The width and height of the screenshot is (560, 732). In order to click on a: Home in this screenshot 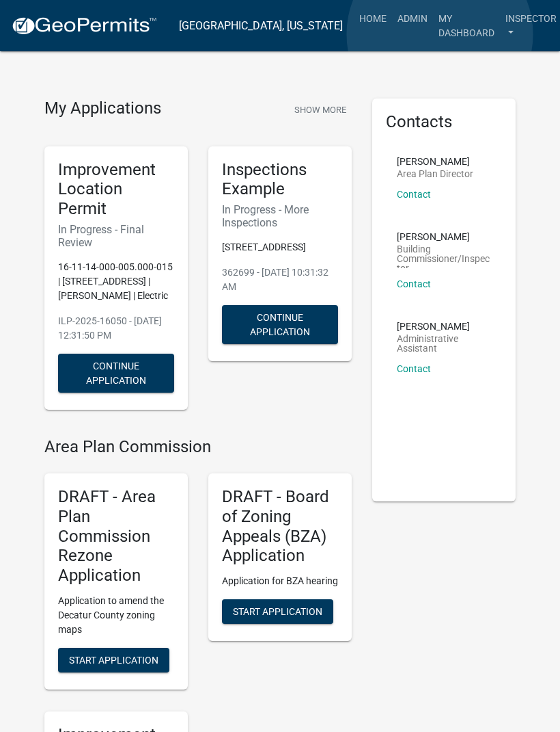, I will do `click(373, 18)`.